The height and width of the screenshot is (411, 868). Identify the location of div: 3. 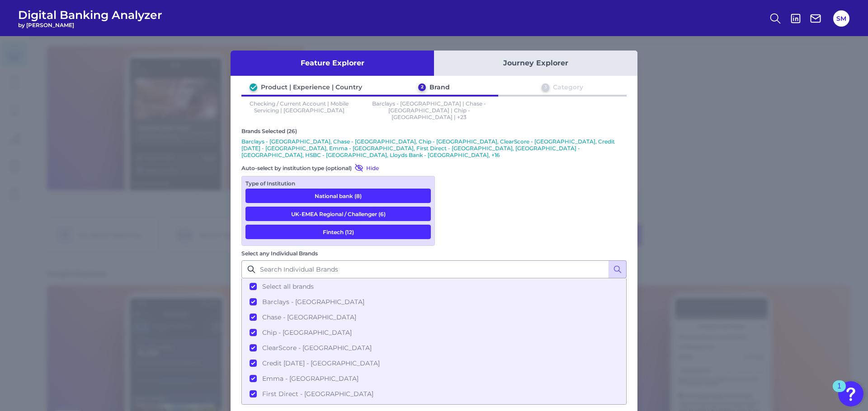
(545, 87).